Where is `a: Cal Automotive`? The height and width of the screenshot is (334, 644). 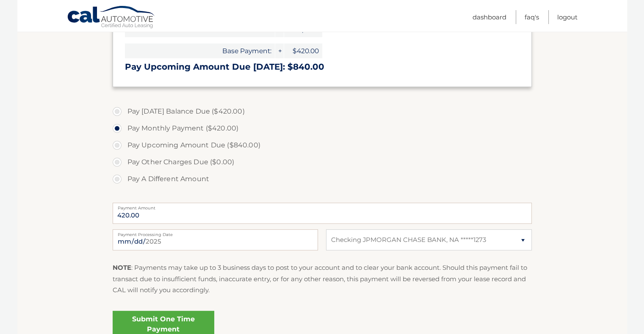 a: Cal Automotive is located at coordinates (111, 18).